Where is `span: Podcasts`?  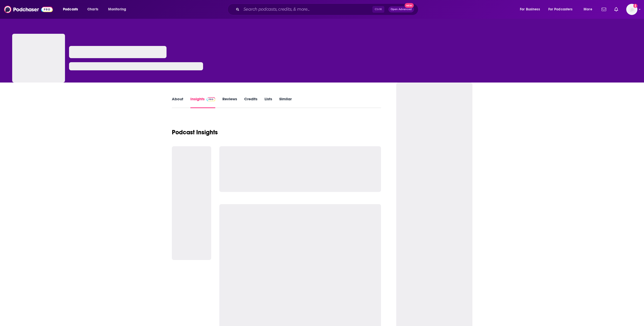 span: Podcasts is located at coordinates (70, 9).